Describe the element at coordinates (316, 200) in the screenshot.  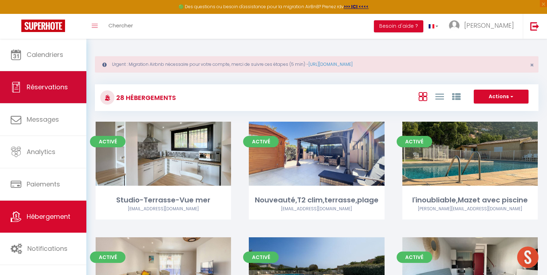
I see `div: Nouveauté,T2 clim,terrasse,plage` at that location.